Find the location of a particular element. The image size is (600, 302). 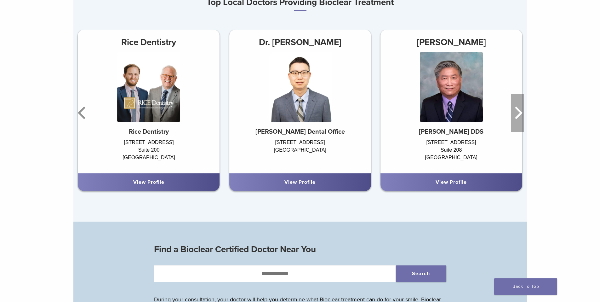

a: Back To Top is located at coordinates (526, 286).